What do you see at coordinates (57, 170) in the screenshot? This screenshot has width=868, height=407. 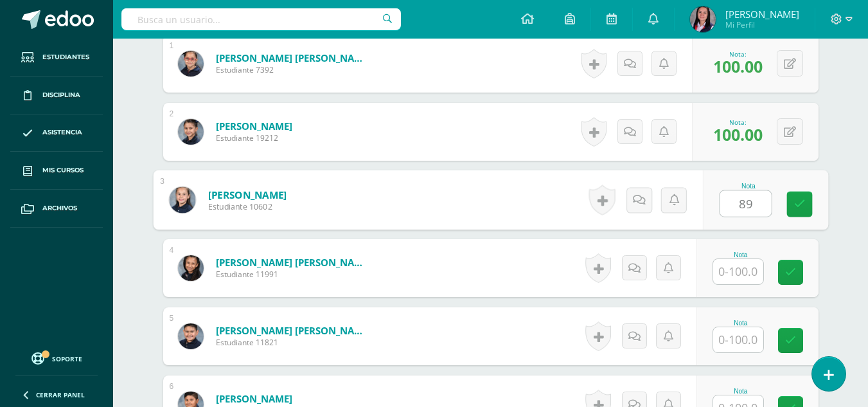 I see `a: Mis cursos` at bounding box center [57, 170].